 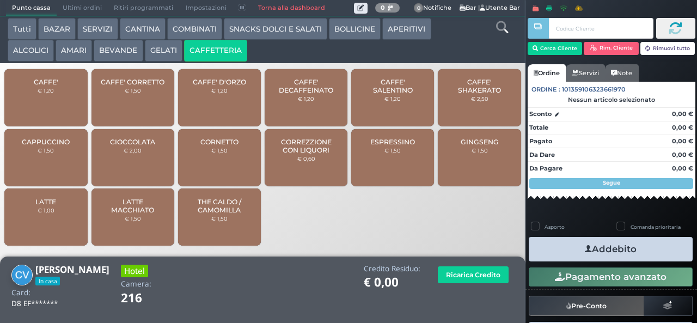 I want to click on span: LATTE MACCHIATO, so click(x=132, y=206).